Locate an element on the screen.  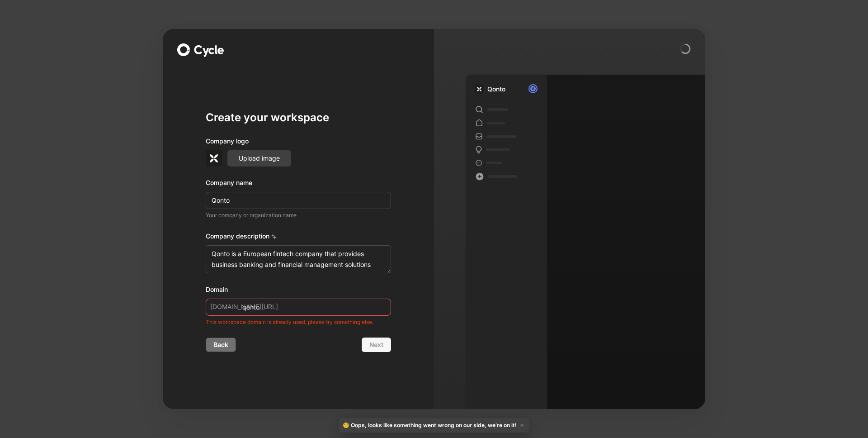
h1: Create your workspace is located at coordinates (299, 118).